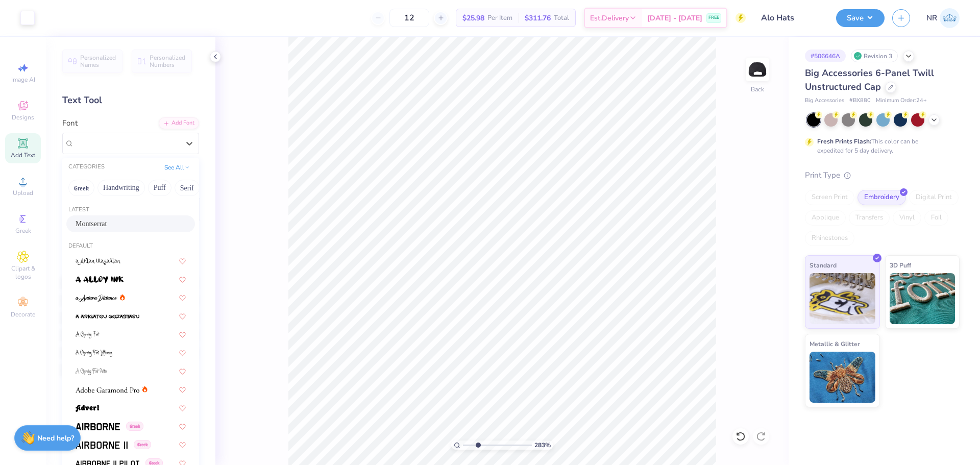  I want to click on button: Handwriting, so click(121, 188).